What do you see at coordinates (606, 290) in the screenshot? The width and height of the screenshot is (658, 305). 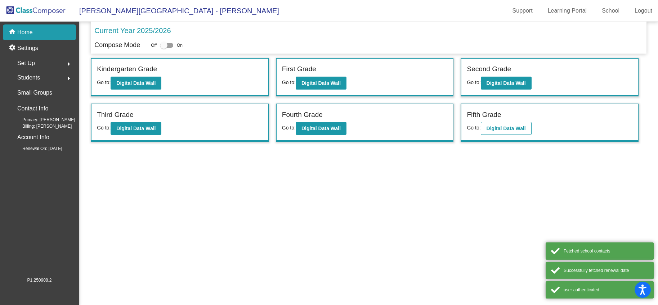 I see `div: user authenticated` at bounding box center [606, 290].